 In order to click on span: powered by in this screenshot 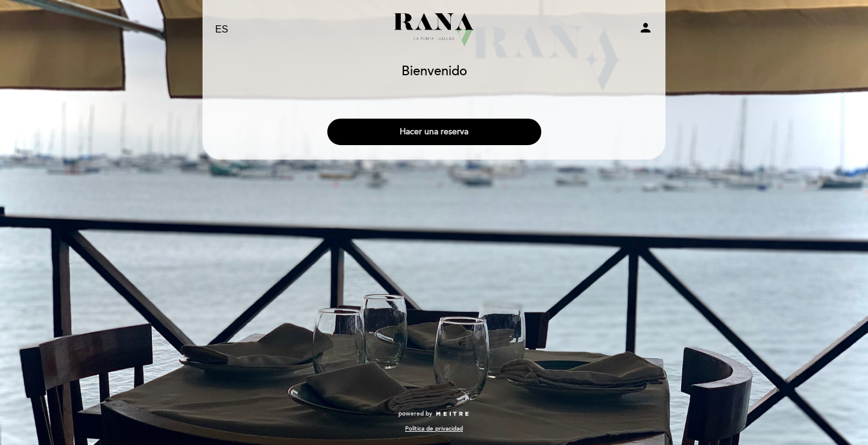, I will do `click(415, 414)`.